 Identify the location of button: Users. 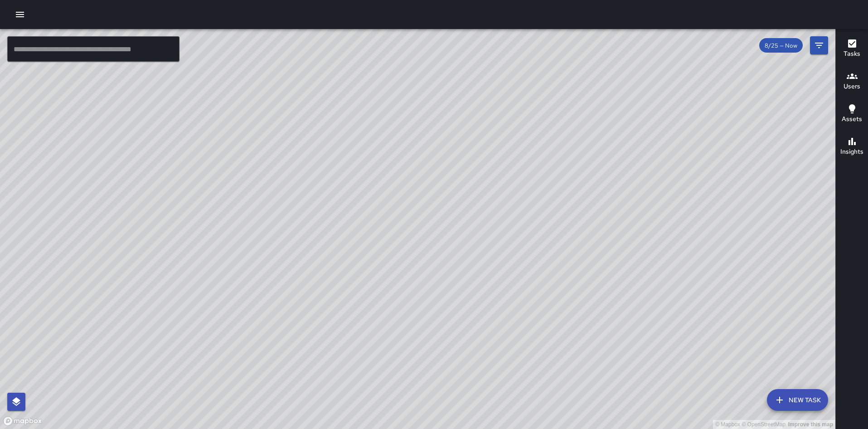
(852, 82).